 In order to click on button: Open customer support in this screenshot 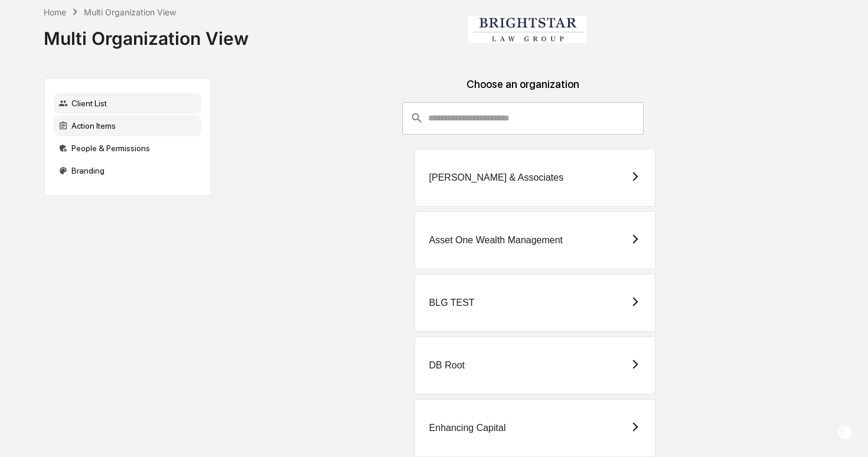, I will do `click(15, 15)`.